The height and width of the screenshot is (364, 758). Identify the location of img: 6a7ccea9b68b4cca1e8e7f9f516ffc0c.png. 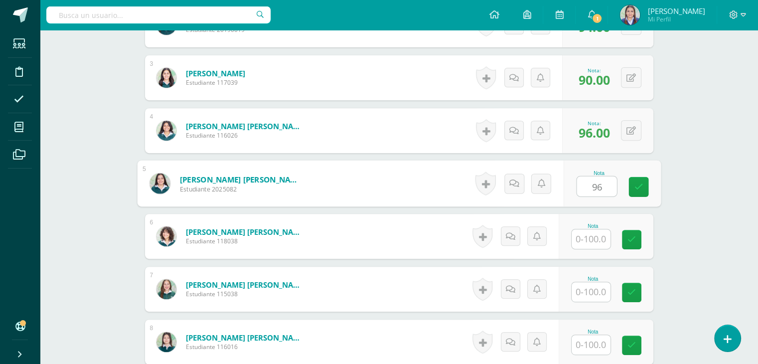
(159, 183).